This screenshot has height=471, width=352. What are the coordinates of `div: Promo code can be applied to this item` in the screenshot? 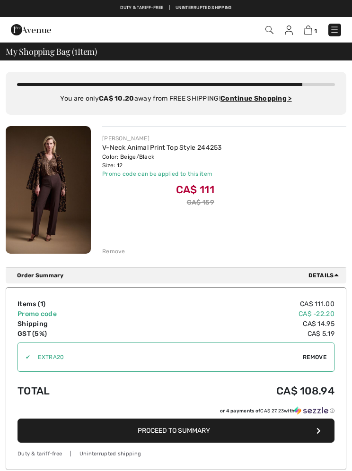 It's located at (162, 174).